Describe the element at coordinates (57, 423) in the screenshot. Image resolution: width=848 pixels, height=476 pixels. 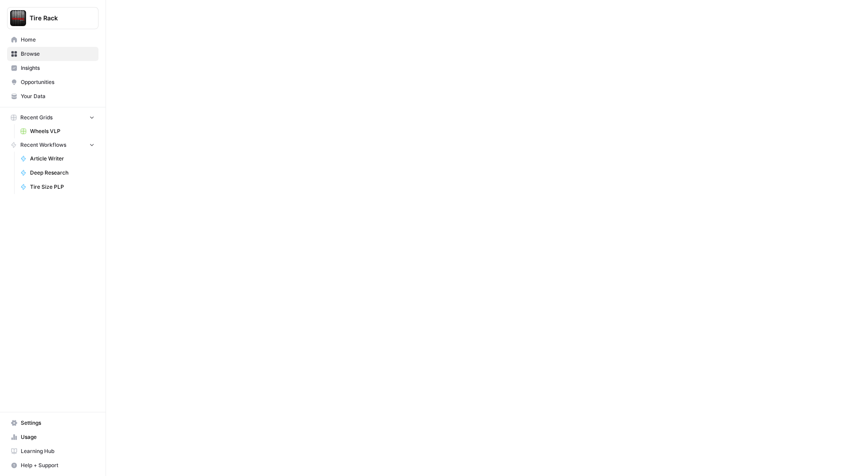
I see `span: Settings` at that location.